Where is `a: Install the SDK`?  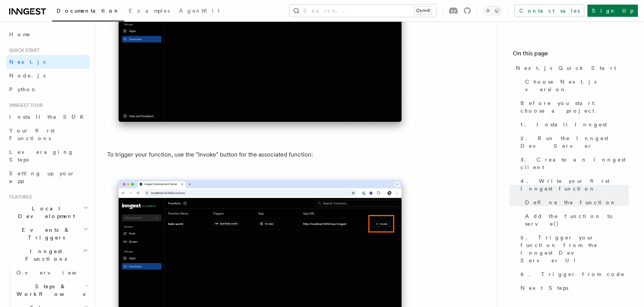
a: Install the SDK is located at coordinates (48, 117).